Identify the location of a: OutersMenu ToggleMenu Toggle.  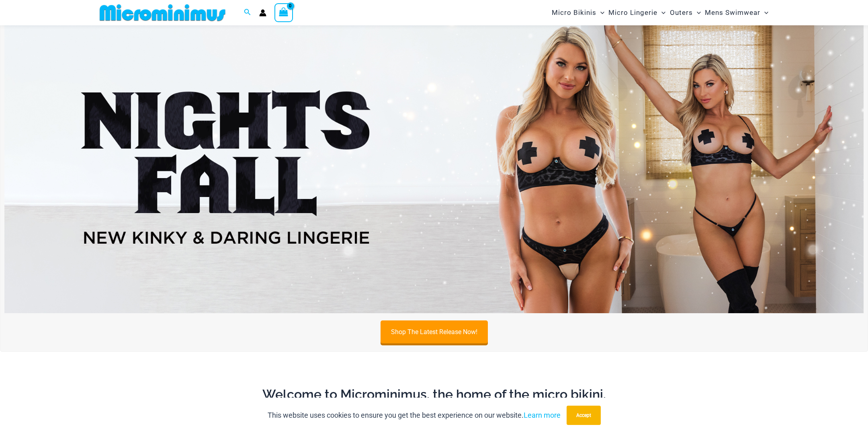
(685, 12).